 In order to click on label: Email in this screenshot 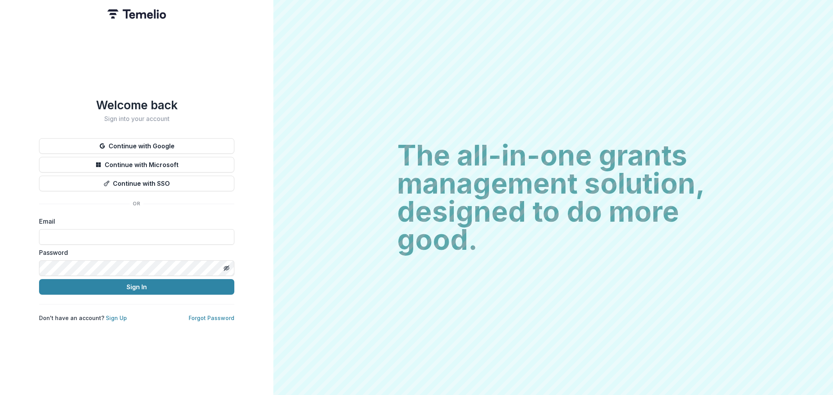, I will do `click(134, 222)`.